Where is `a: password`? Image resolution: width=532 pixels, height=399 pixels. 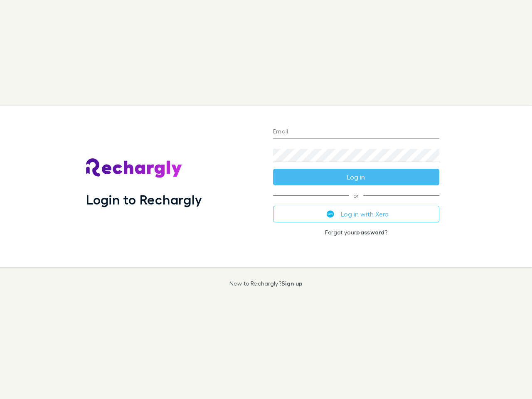 a: password is located at coordinates (370, 232).